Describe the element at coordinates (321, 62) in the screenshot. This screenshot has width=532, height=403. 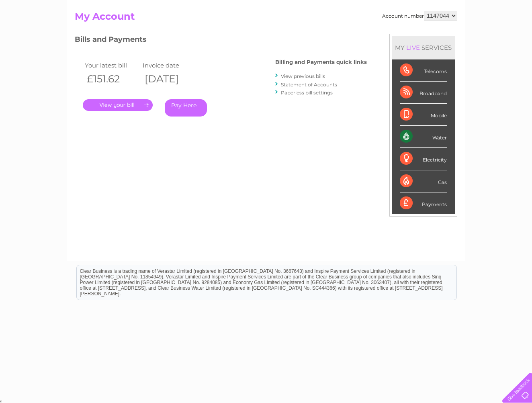
I see `h4: Billing and Payments quick links` at that location.